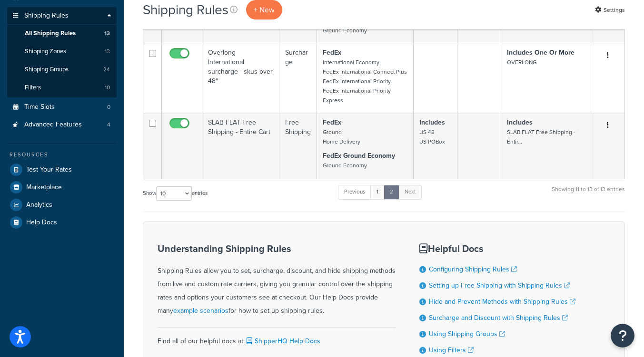  What do you see at coordinates (62, 70) in the screenshot?
I see `li: Shipping Groups` at bounding box center [62, 70].